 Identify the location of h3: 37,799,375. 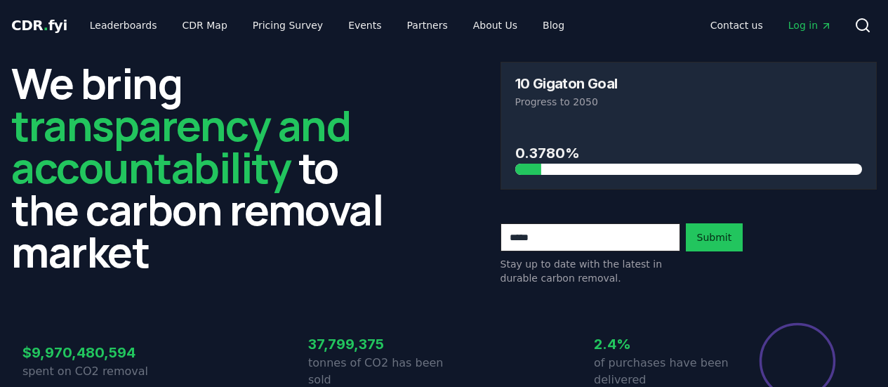
(376, 344).